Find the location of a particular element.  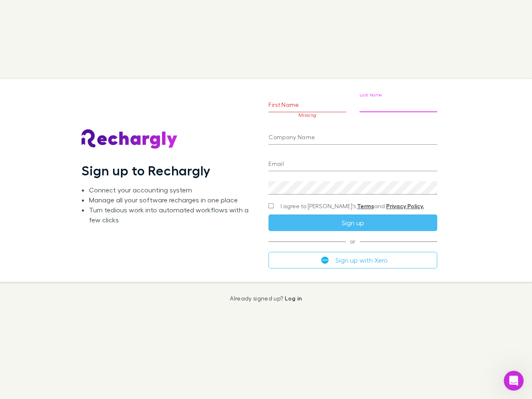

img: Xero's logo is located at coordinates (325, 260).